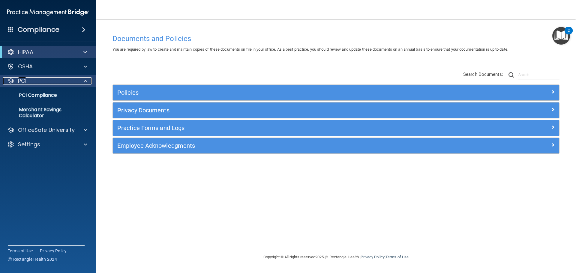  What do you see at coordinates (45, 113) in the screenshot?
I see `p: Merchant Savings Calculator` at bounding box center [45, 113].